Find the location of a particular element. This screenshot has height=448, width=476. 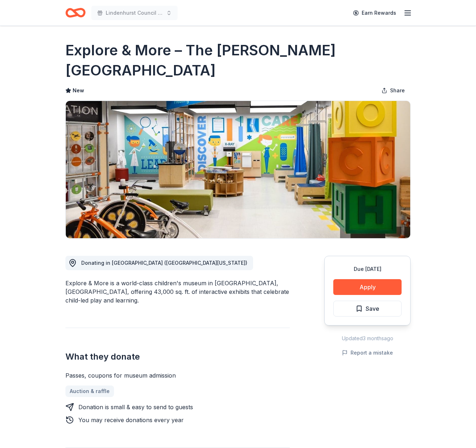

div: Passes, coupons for museum admission is located at coordinates (178, 375).